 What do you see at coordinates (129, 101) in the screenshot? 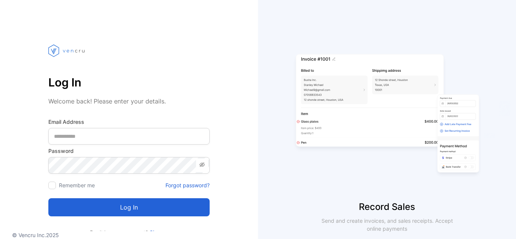
I see `p: Welcome back! Please enter your details.` at bounding box center [129, 101].